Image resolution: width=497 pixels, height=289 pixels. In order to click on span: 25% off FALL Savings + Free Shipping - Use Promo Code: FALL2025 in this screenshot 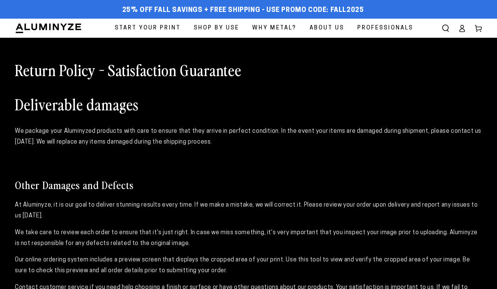, I will do `click(243, 10)`.